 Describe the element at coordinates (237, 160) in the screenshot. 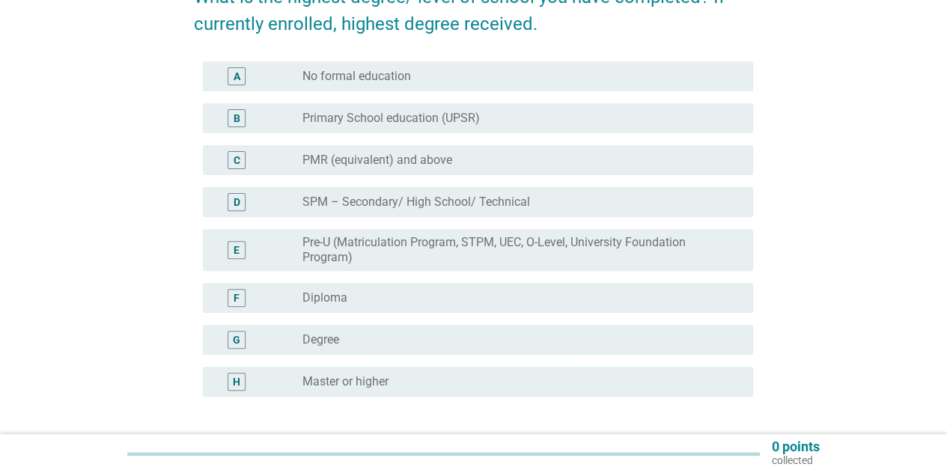

I see `div: C` at that location.